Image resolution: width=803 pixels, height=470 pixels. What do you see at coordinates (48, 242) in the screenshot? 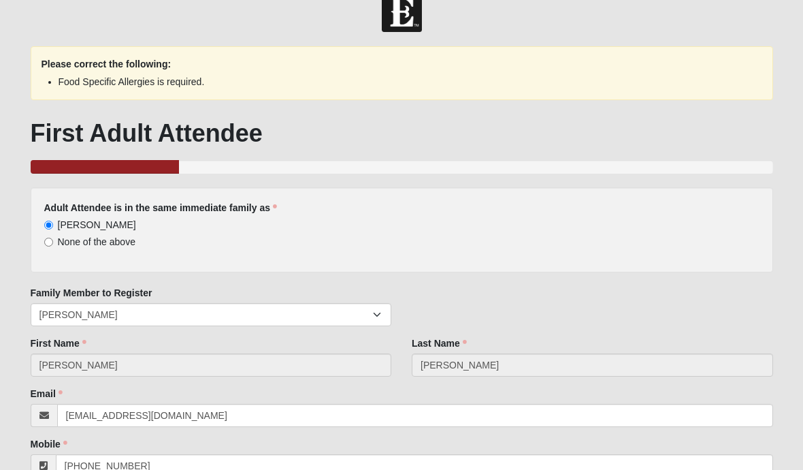
I see `input: None of the above` at bounding box center [48, 242].